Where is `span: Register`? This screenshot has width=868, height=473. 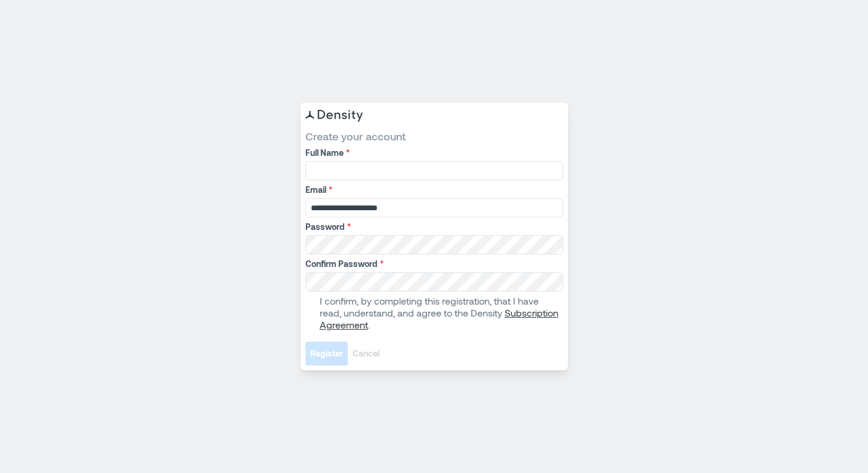 span: Register is located at coordinates (326, 353).